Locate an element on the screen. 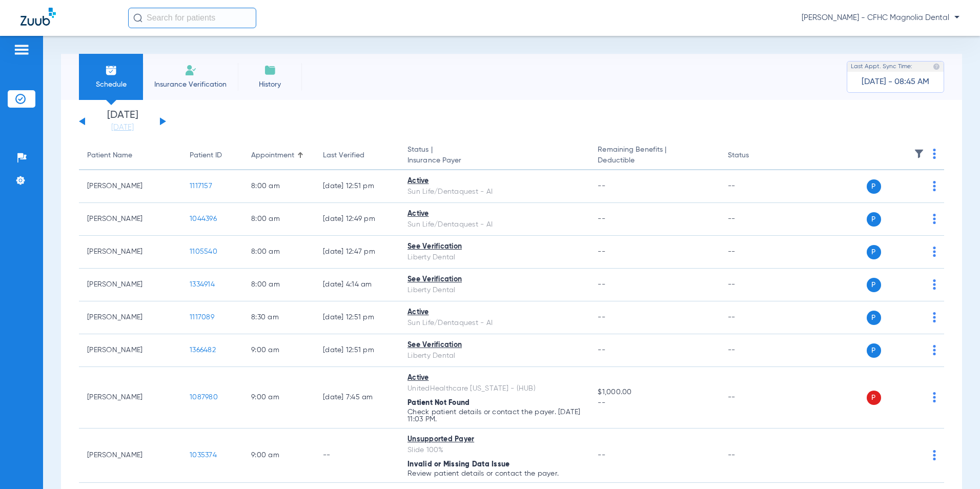 This screenshot has width=980, height=489. span: Insurance Payer is located at coordinates (494, 160).